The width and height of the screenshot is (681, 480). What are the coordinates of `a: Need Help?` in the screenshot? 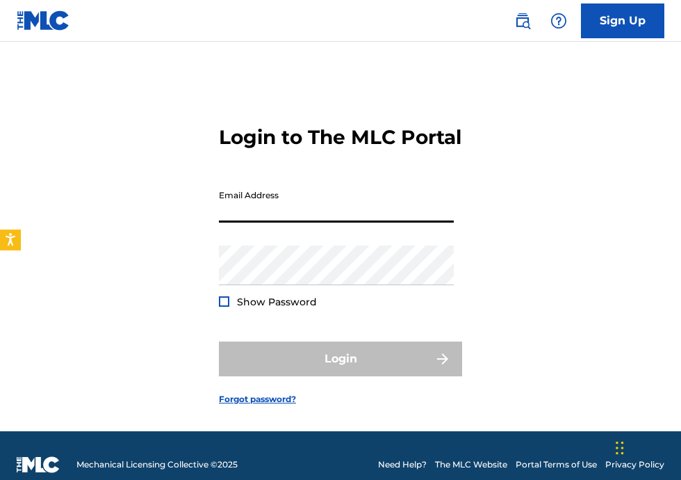 It's located at (403, 464).